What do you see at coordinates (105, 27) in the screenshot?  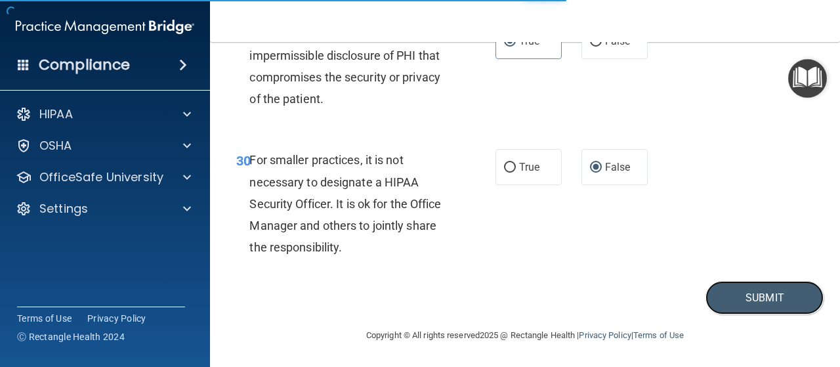 I see `img: PMB logo` at bounding box center [105, 27].